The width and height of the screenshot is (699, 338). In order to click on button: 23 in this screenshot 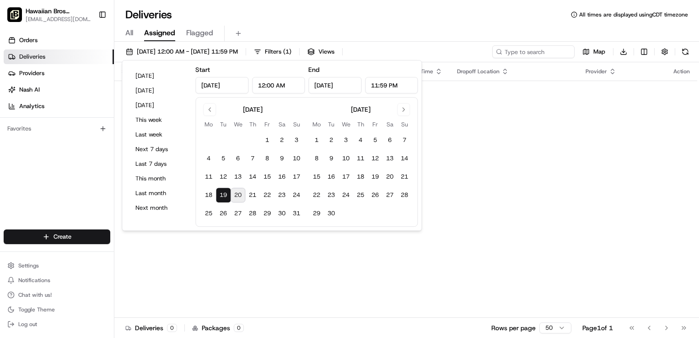, I will do `click(282, 195)`.